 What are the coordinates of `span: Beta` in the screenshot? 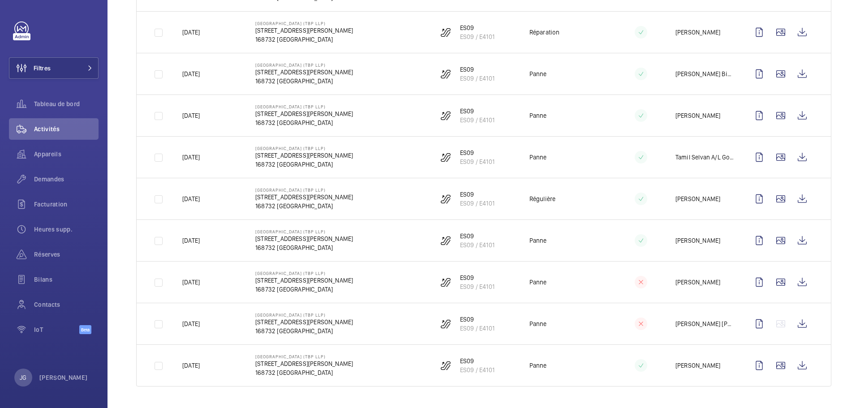 It's located at (85, 330).